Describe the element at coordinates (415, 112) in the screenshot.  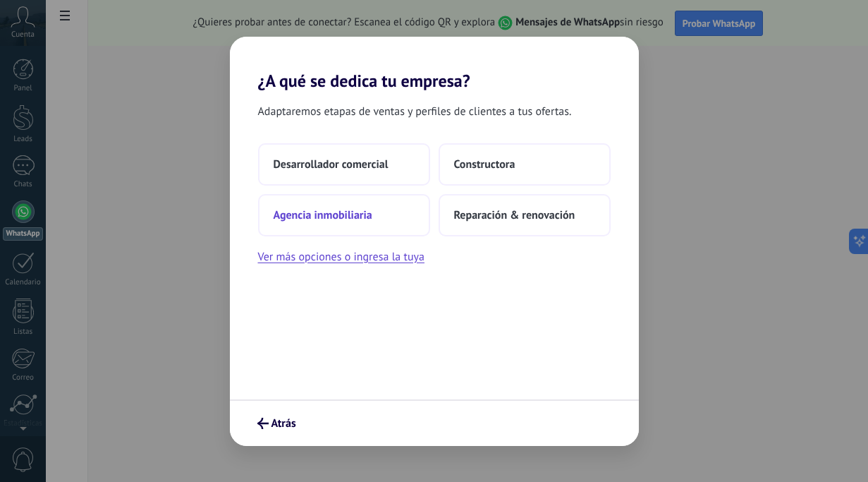
I see `span: Adaptaremos etapas de ventas y perfiles de clientes a tus ofertas.` at that location.